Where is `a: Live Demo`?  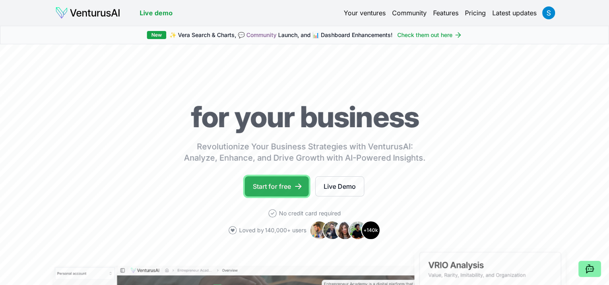
a: Live Demo is located at coordinates (340, 186).